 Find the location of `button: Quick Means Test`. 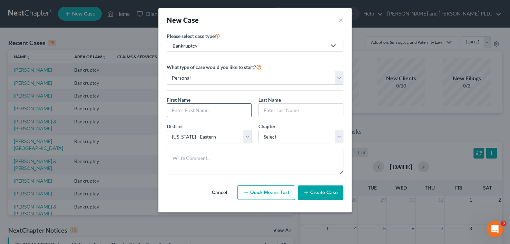

button: Quick Means Test is located at coordinates (266, 193).